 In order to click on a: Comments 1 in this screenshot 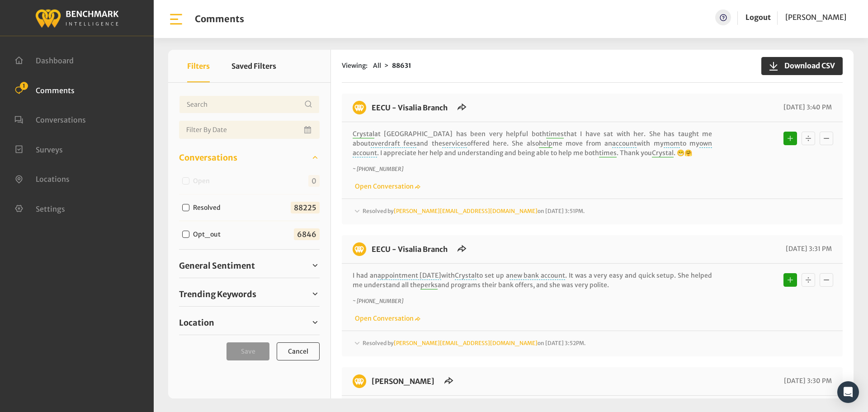, I will do `click(45, 89)`.